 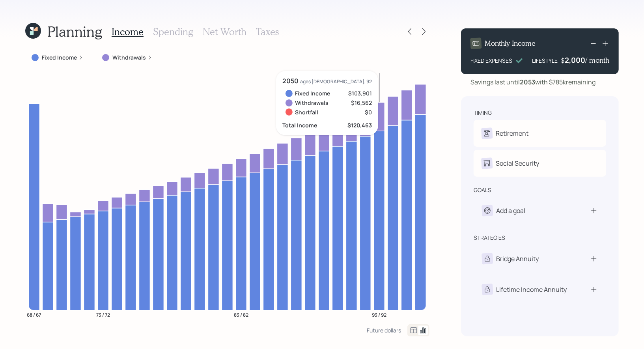 What do you see at coordinates (517, 259) in the screenshot?
I see `div: Bridge Annuity` at bounding box center [517, 259].